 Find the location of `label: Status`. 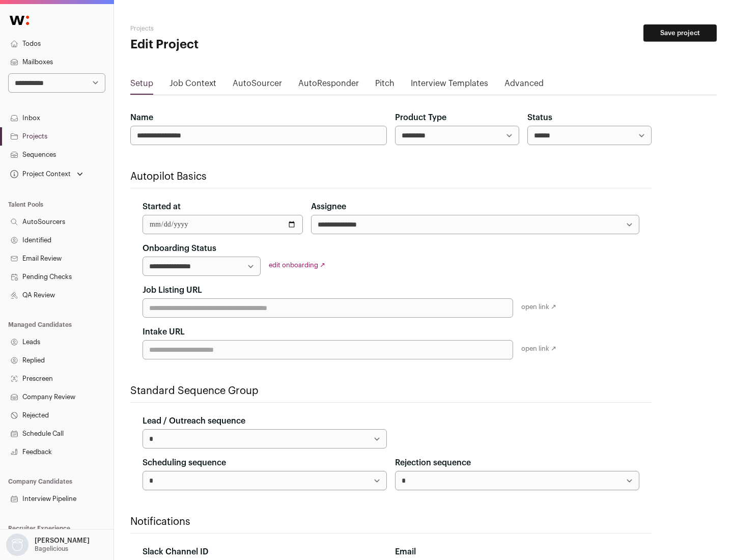

label: Status is located at coordinates (539, 118).